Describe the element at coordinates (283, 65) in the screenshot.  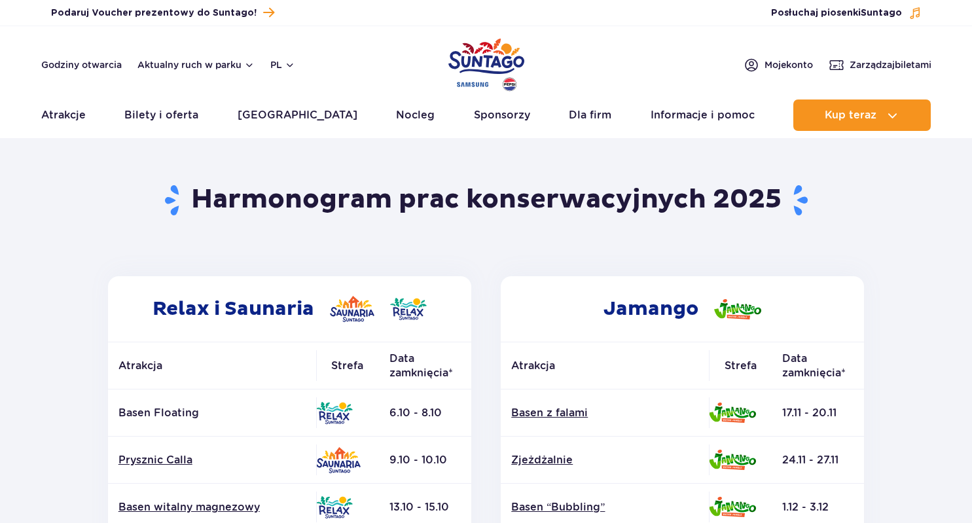
I see `button: pl` at that location.